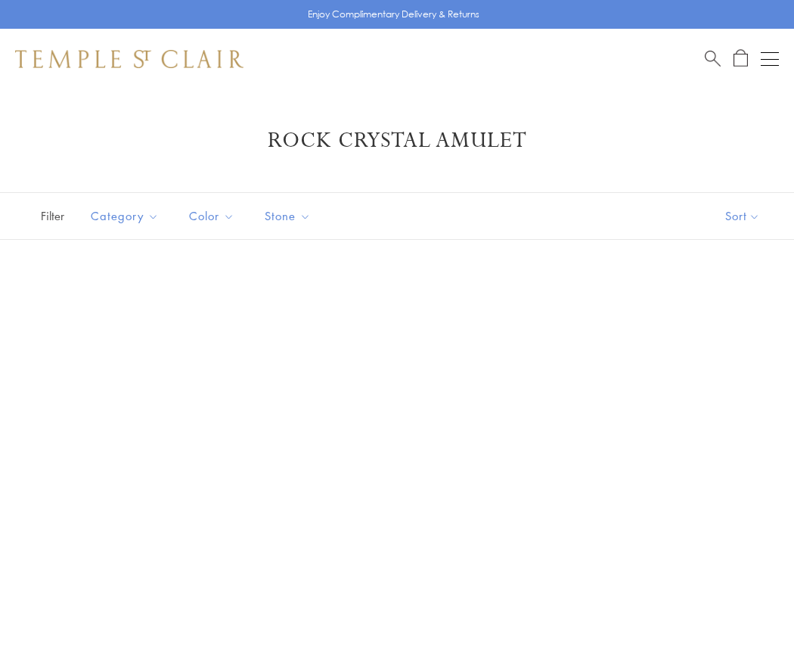 The width and height of the screenshot is (794, 672). I want to click on button: Category, so click(125, 215).